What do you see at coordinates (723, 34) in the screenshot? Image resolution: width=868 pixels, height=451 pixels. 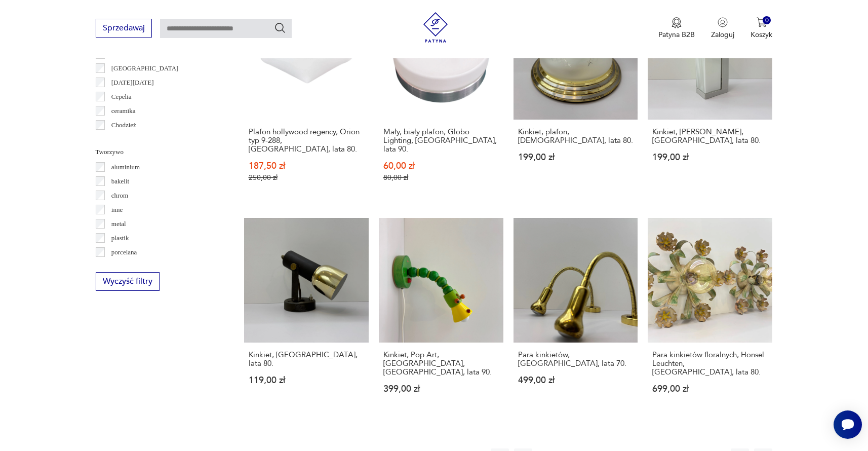 I see `p: Zaloguj` at bounding box center [723, 34].